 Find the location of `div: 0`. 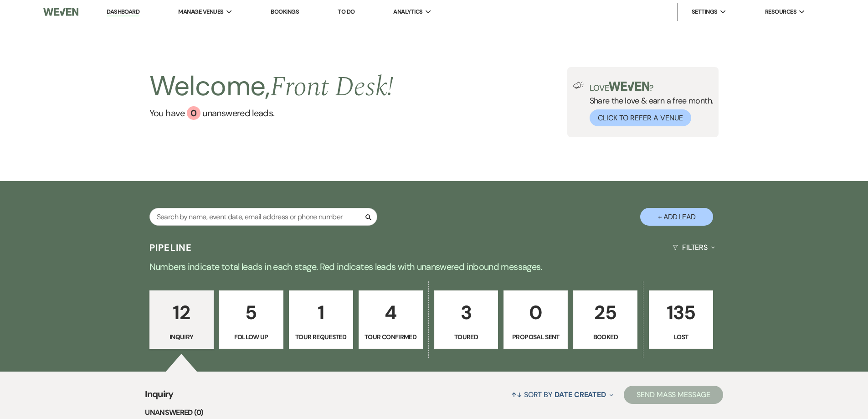

div: 0 is located at coordinates (194, 113).